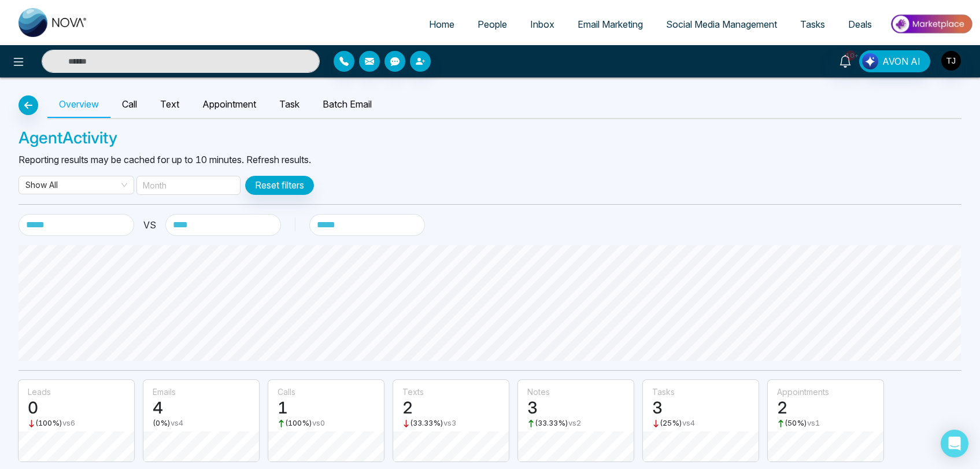  What do you see at coordinates (442, 24) in the screenshot?
I see `span: Home` at bounding box center [442, 24].